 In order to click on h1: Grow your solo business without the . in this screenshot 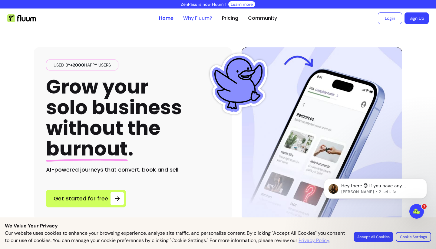, I will do `click(114, 118)`.